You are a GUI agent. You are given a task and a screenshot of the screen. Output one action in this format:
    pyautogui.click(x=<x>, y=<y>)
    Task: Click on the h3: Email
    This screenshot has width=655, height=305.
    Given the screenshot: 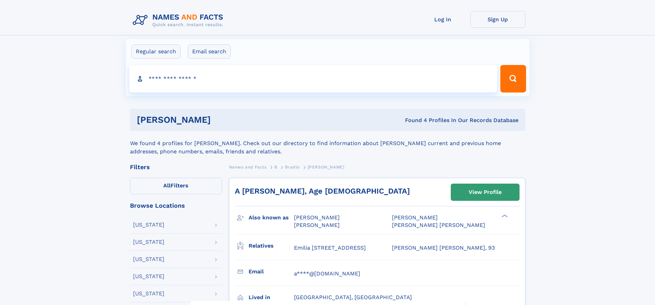 What is the action you would take?
    pyautogui.click(x=271, y=272)
    